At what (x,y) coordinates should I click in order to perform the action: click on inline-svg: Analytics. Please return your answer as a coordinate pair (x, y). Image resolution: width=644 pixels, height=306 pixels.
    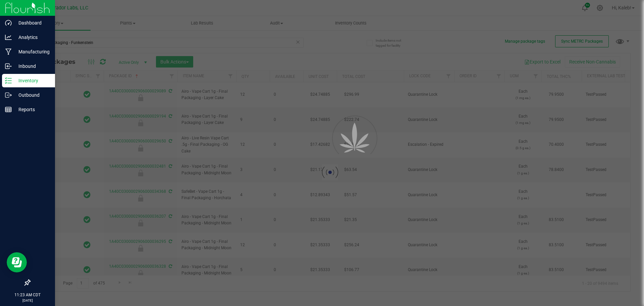
    Looking at the image, I should click on (9, 37).